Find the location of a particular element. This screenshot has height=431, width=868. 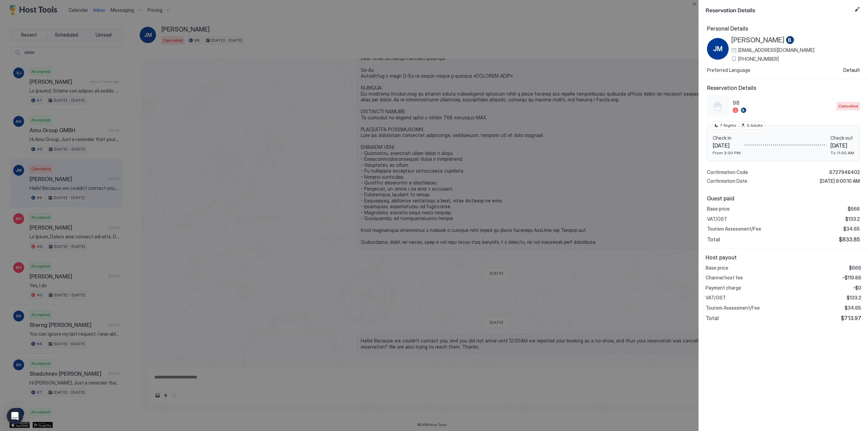

span: Payment charge is located at coordinates (723, 288).